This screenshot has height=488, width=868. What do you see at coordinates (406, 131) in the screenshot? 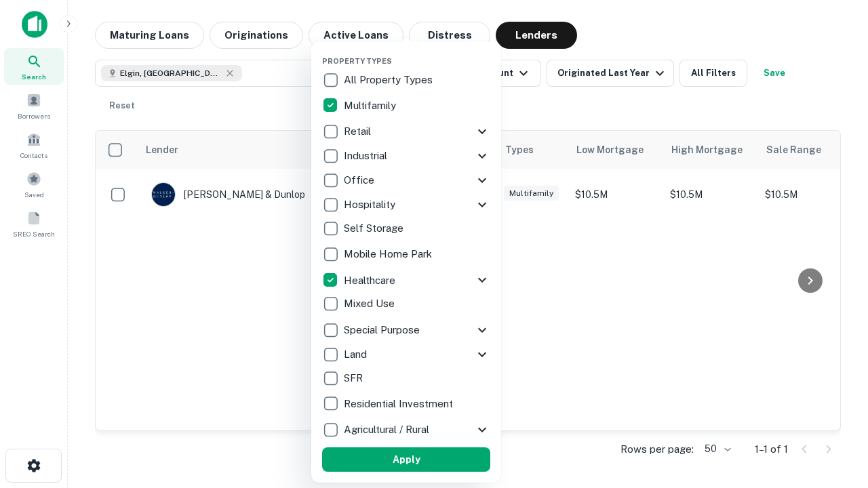
I see `div: Retail` at bounding box center [406, 131].